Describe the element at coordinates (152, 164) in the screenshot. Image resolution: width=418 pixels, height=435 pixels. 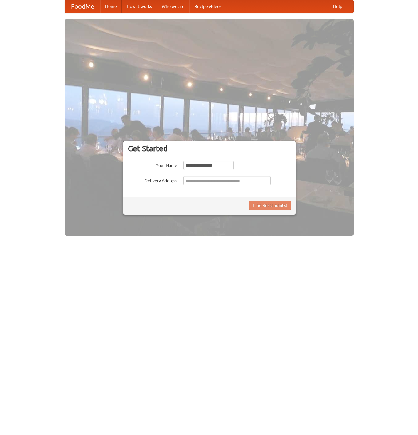
I see `label: Your Name` at that location.